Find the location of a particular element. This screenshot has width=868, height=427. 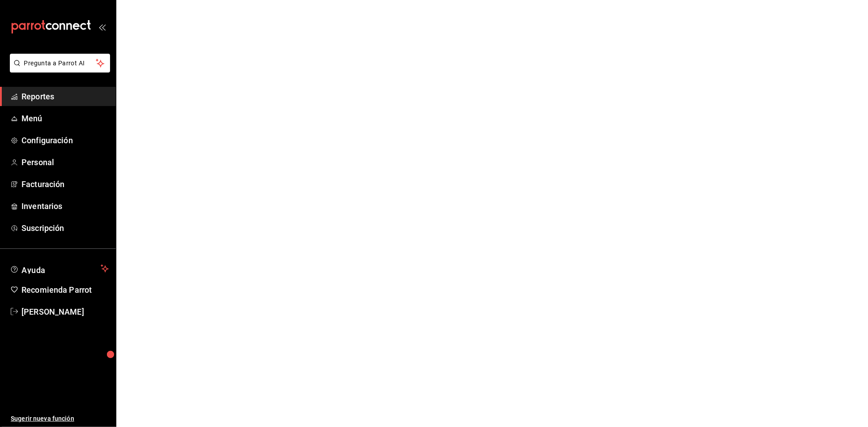

span: Sugerir nueva función is located at coordinates (59, 419).